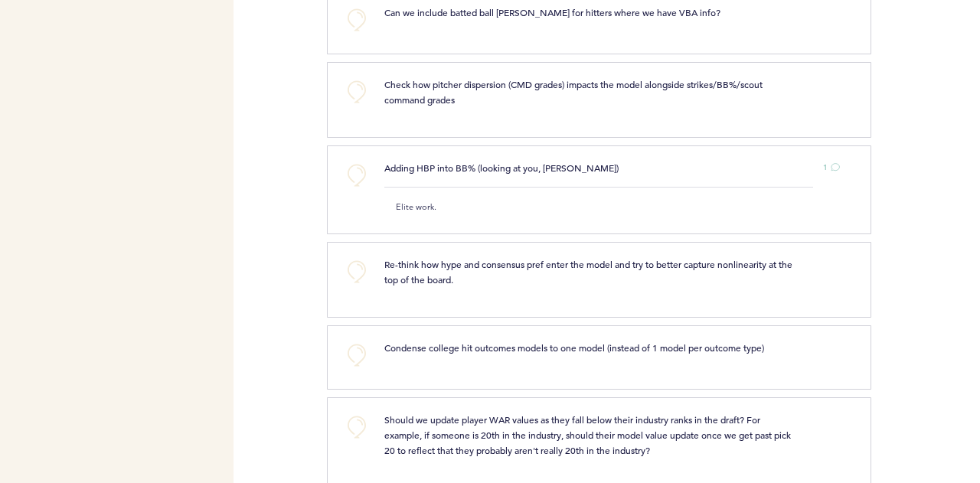 The image size is (980, 483). What do you see at coordinates (832, 168) in the screenshot?
I see `button: 1` at bounding box center [832, 168].